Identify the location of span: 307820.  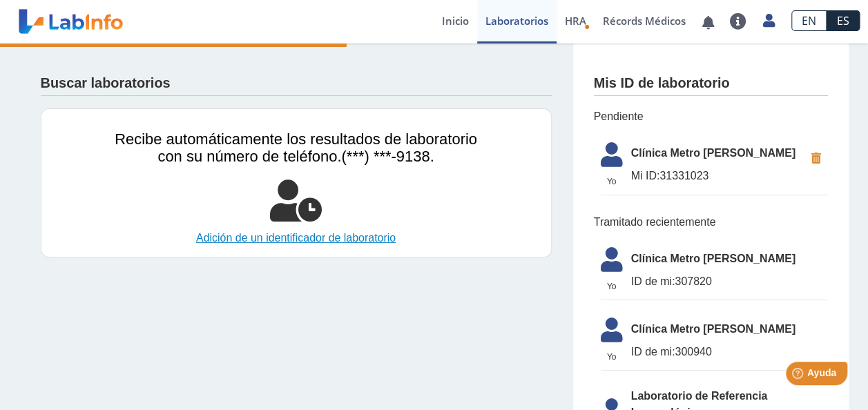
(729, 281).